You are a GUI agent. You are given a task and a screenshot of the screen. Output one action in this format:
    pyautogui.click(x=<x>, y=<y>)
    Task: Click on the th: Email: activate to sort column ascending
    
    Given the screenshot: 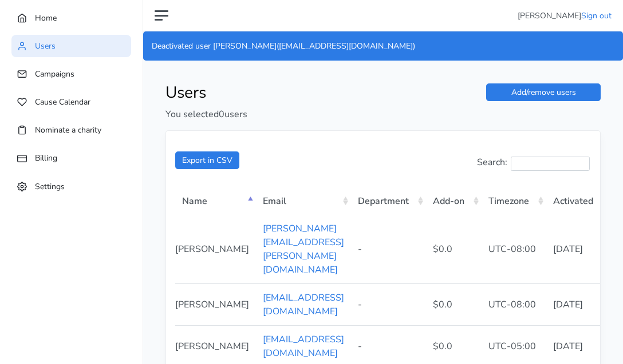 What is the action you would take?
    pyautogui.click(x=303, y=200)
    